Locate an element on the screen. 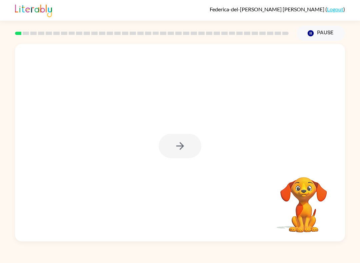  a: Logout is located at coordinates (335, 9).